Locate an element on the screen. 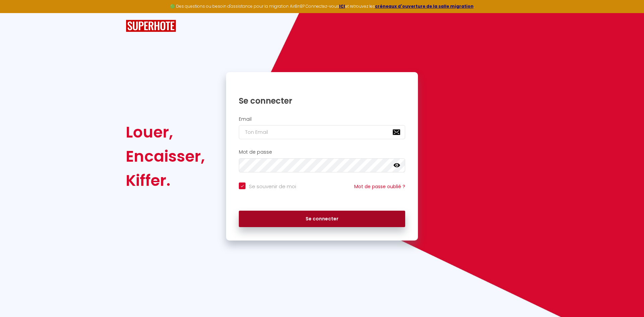  img: SuperHote logo is located at coordinates (151, 26).